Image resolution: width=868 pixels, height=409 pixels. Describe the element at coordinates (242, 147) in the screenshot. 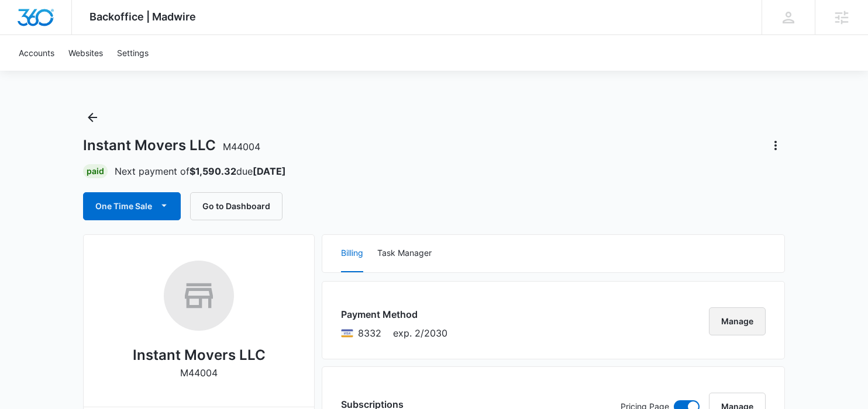

I see `span: M44004` at that location.